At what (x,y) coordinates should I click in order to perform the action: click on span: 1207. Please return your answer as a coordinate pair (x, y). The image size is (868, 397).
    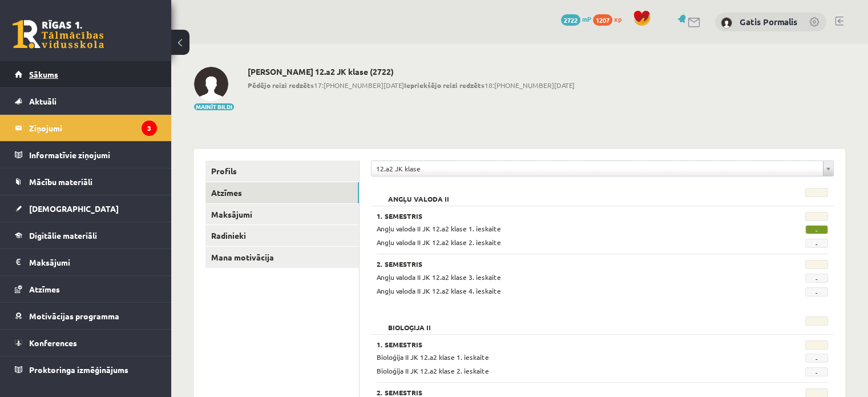
    Looking at the image, I should click on (602, 20).